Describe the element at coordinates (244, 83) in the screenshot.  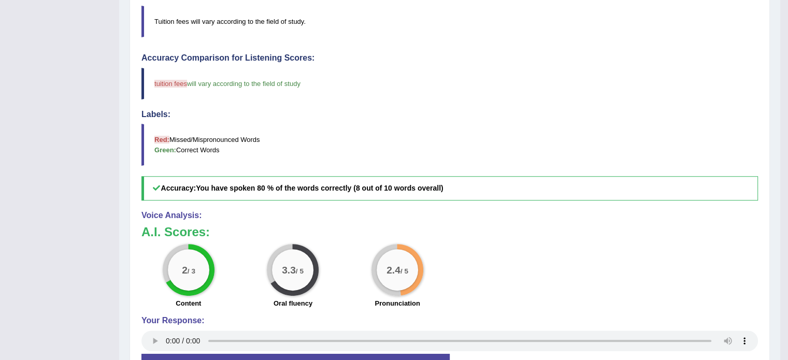
I see `span: will vary according to the field of study` at that location.